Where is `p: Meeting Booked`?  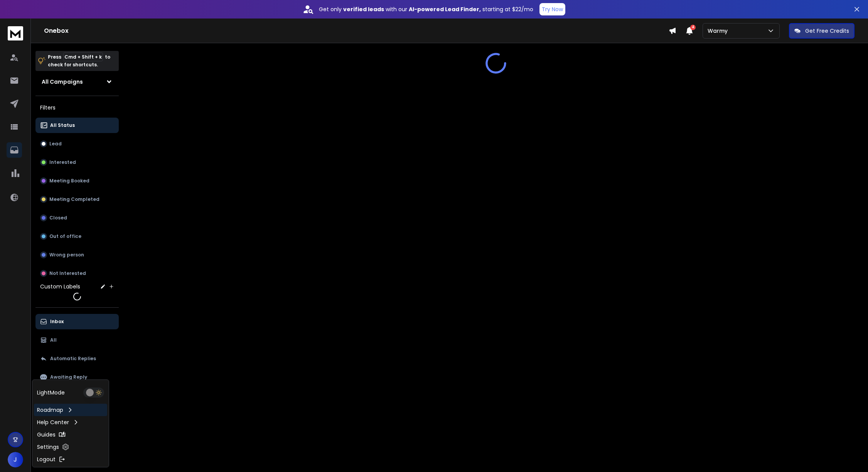
p: Meeting Booked is located at coordinates (70, 181).